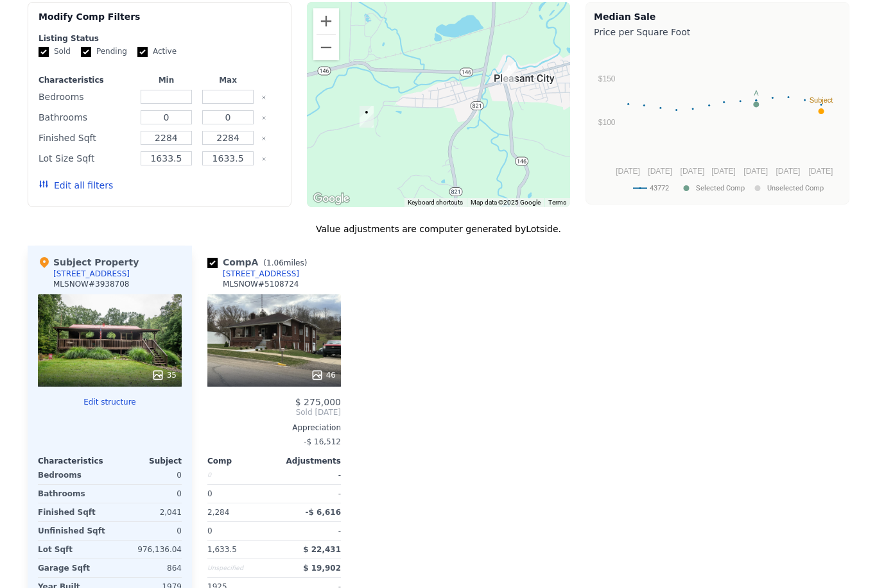 Image resolution: width=877 pixels, height=588 pixels. Describe the element at coordinates (259, 262) in the screenshot. I see `div: Comp A` at that location.